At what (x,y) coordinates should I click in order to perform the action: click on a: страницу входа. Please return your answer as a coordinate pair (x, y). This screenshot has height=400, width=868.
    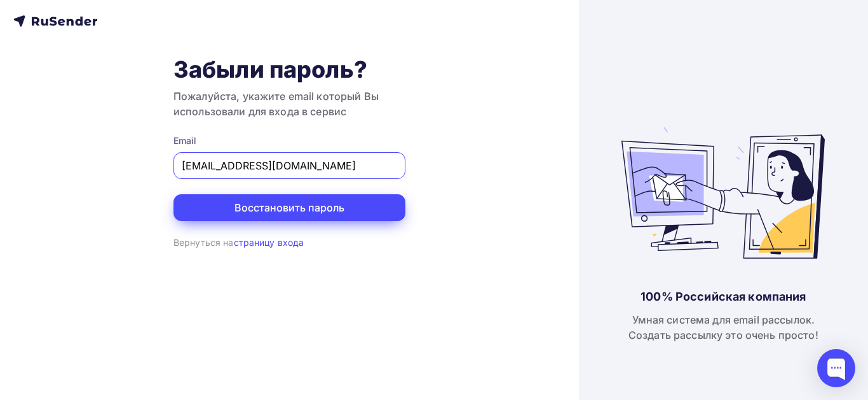
    Looking at the image, I should click on (269, 242).